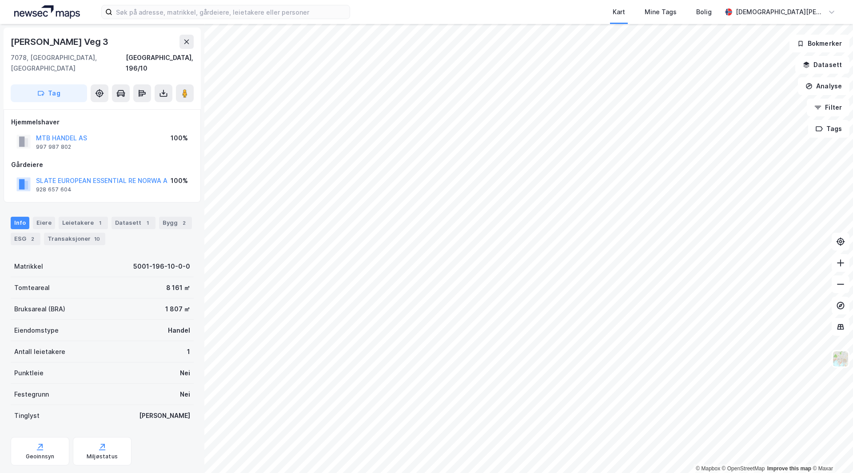 The height and width of the screenshot is (473, 853). I want to click on div: Miljøstatus, so click(102, 457).